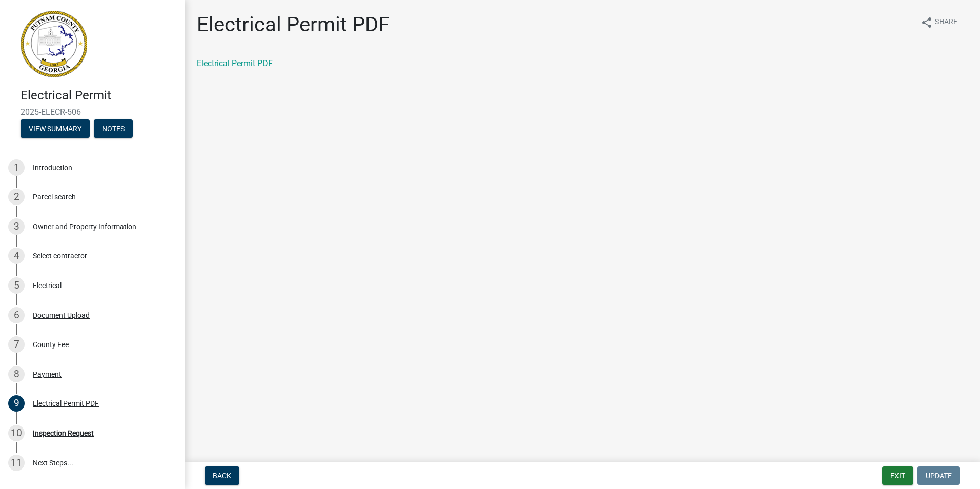 The height and width of the screenshot is (489, 980). Describe the element at coordinates (16, 315) in the screenshot. I see `div: 6` at that location.